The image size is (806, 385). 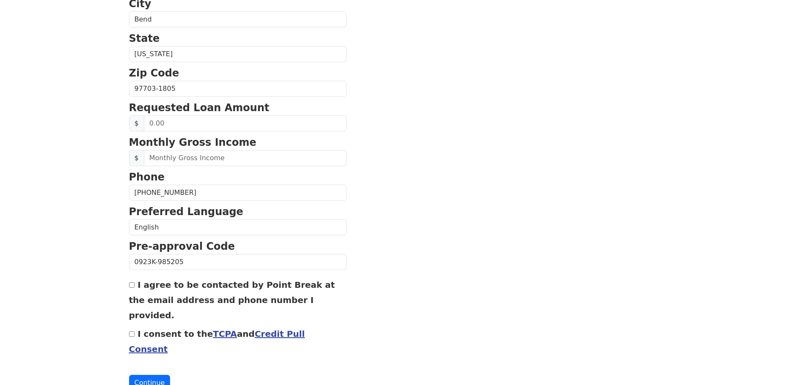 What do you see at coordinates (144, 38) in the screenshot?
I see `strong: State` at bounding box center [144, 38].